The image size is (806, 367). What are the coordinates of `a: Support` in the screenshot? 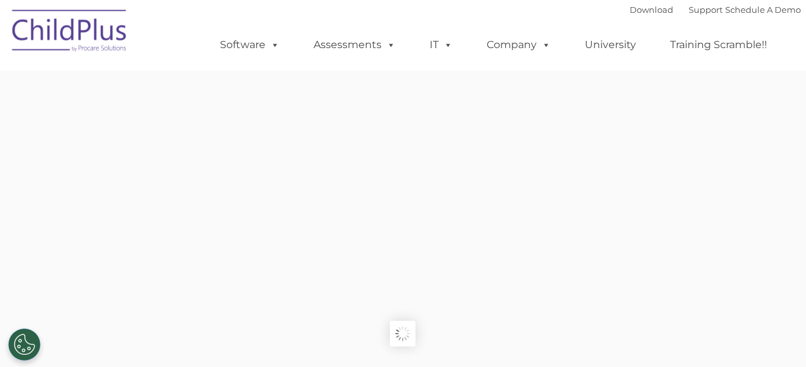 It's located at (706, 10).